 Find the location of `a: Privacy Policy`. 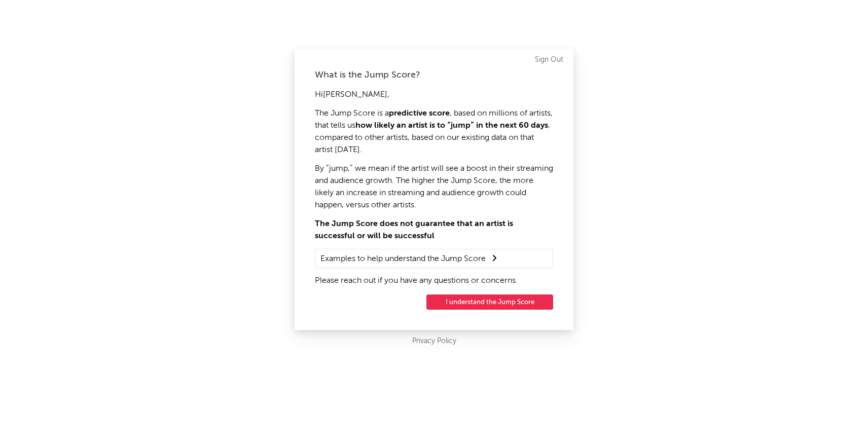

a: Privacy Policy is located at coordinates (434, 341).